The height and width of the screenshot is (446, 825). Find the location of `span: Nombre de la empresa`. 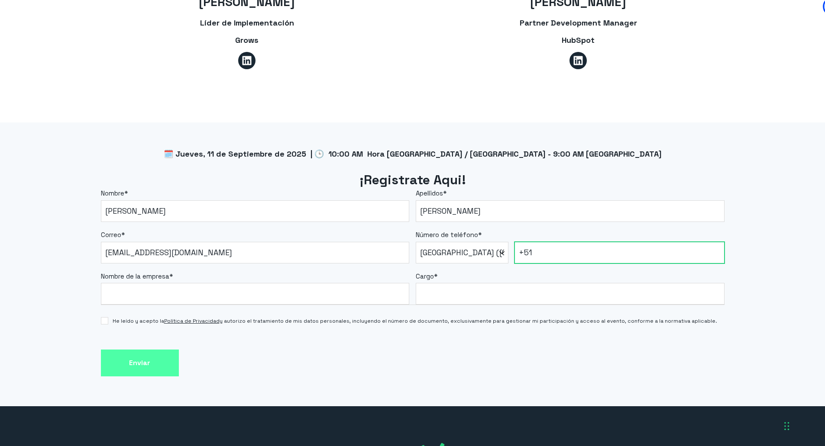

span: Nombre de la empresa is located at coordinates (135, 276).